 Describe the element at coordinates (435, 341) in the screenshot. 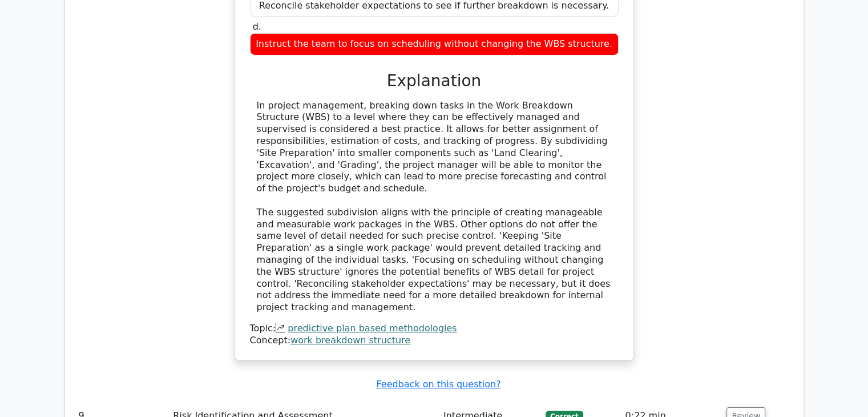

I see `div: Concept:` at that location.